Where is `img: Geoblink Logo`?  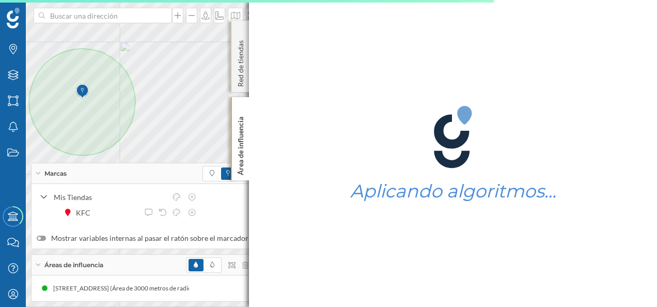 img: Geoblink Logo is located at coordinates (13, 18).